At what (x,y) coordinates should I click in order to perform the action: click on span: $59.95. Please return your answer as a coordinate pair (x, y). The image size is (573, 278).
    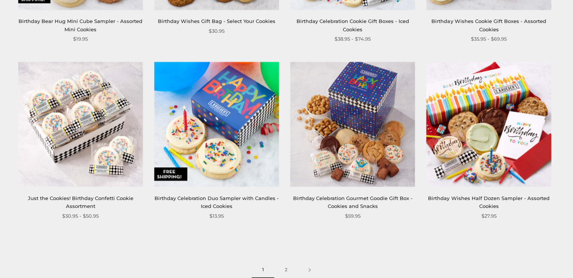
    Looking at the image, I should click on (353, 216).